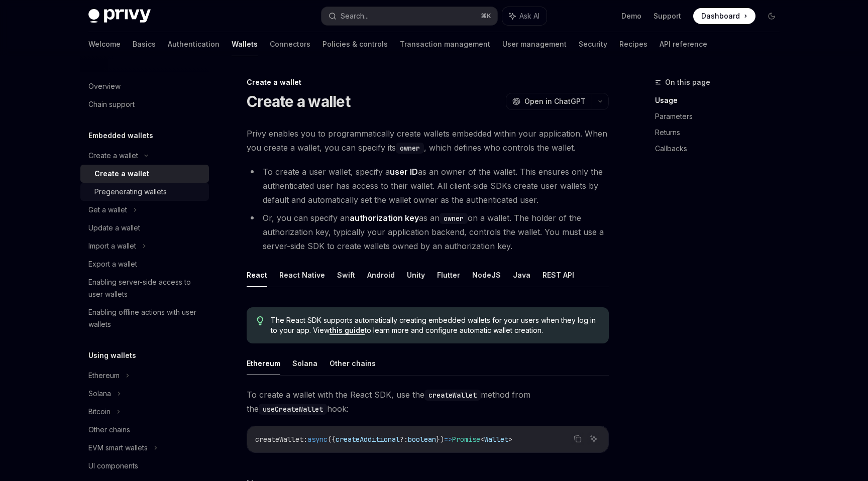 The height and width of the screenshot is (481, 868). Describe the element at coordinates (352, 363) in the screenshot. I see `button: Other chains` at that location.